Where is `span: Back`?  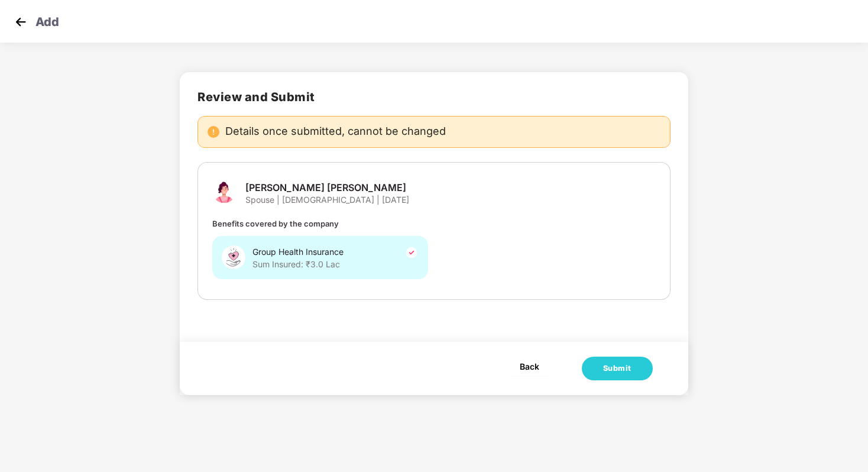
span: Back is located at coordinates (529, 366).